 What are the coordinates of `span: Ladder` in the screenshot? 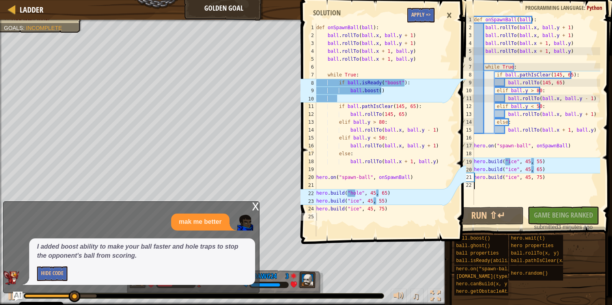 It's located at (32, 9).